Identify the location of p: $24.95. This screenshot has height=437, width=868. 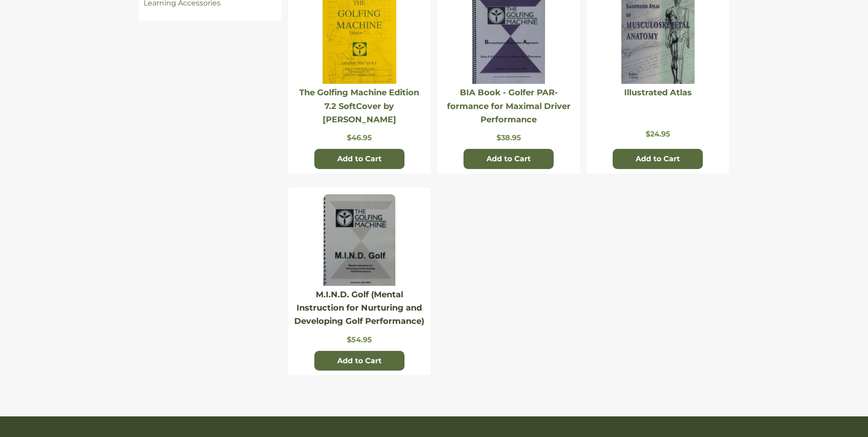
(658, 133).